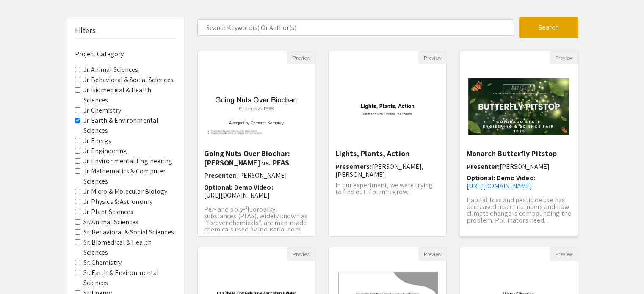 The width and height of the screenshot is (644, 294). What do you see at coordinates (256, 219) in the screenshot?
I see `p: Per- and poly-fluoroalkyl substances (PFAS), widely known as “forever chemicals”, are man-made ch...` at bounding box center [256, 219].